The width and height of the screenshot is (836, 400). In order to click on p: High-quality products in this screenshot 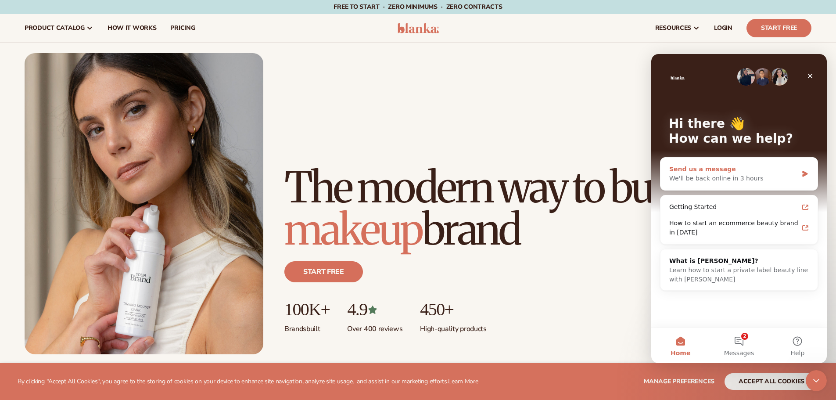, I will do `click(453, 326)`.